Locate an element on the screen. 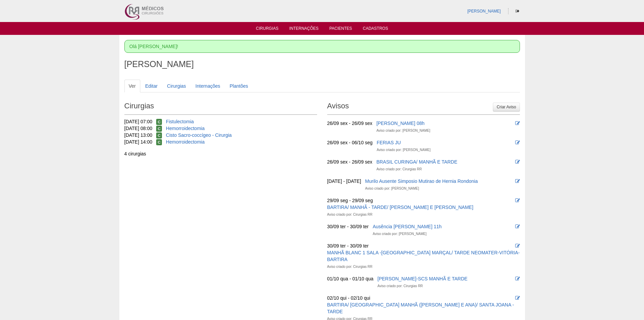 The width and height of the screenshot is (644, 320). a: BRASIL CURINGA/ MANHÃ E TARDE is located at coordinates (416, 162).